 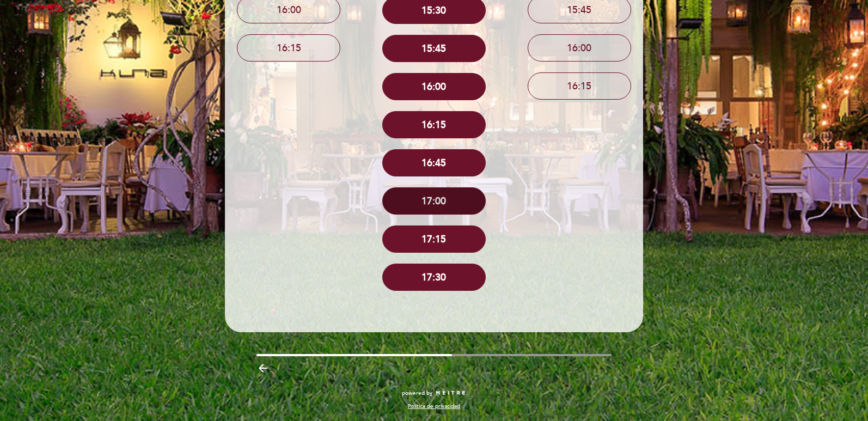 I want to click on button: 17:30, so click(x=434, y=277).